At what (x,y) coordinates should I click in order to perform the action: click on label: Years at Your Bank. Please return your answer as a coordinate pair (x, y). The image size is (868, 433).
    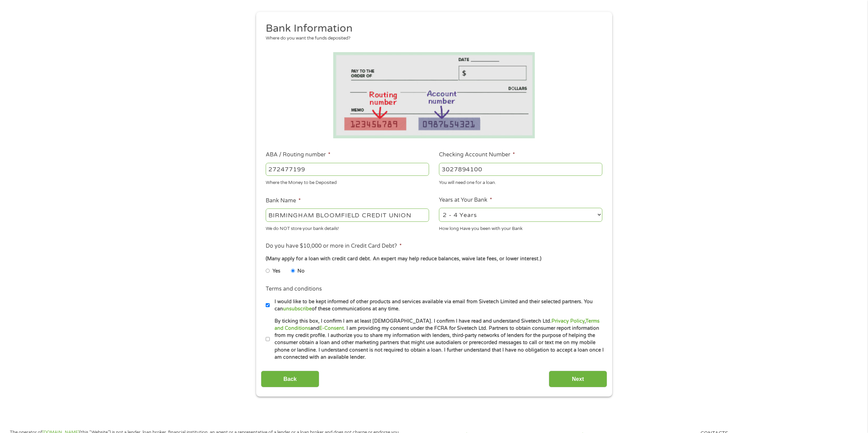
    Looking at the image, I should click on (465, 200).